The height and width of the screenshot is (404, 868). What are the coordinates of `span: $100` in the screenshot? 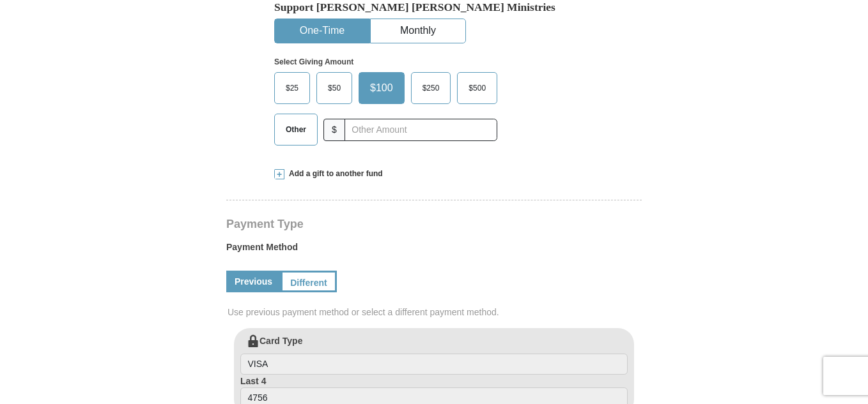 It's located at (381, 88).